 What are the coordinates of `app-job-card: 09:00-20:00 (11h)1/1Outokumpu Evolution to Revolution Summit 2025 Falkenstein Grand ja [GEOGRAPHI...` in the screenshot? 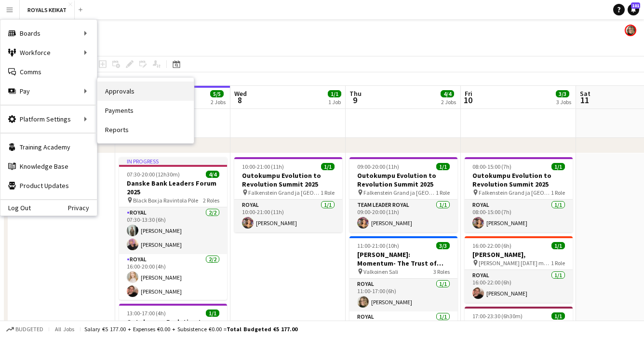 It's located at (404, 195).